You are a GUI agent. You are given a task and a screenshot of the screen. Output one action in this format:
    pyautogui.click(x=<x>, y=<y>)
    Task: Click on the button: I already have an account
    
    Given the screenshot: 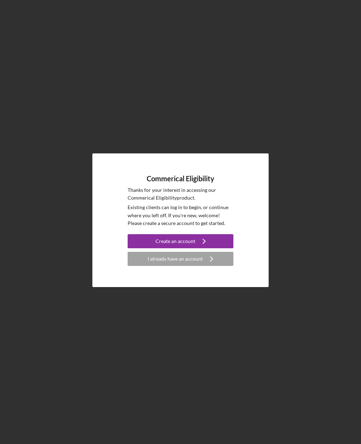 What is the action you would take?
    pyautogui.click(x=181, y=259)
    